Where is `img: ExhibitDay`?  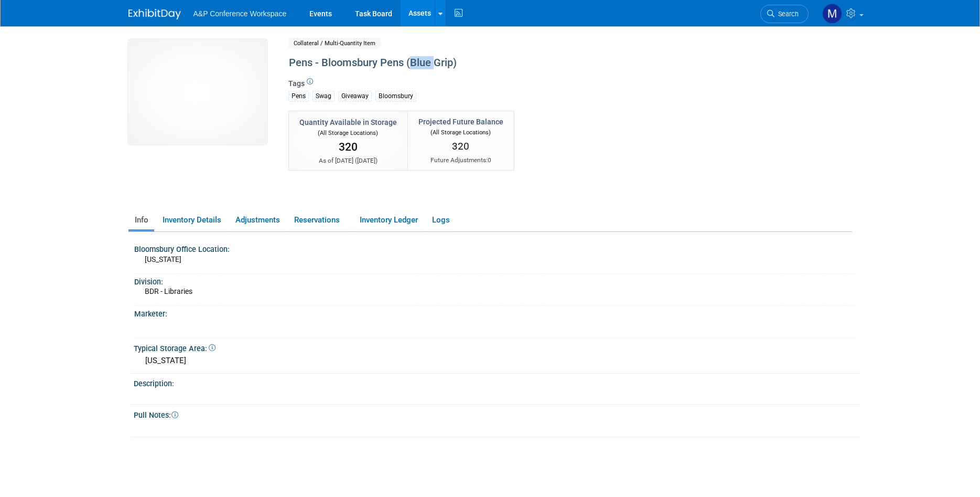
img: ExhibitDay is located at coordinates (155, 14).